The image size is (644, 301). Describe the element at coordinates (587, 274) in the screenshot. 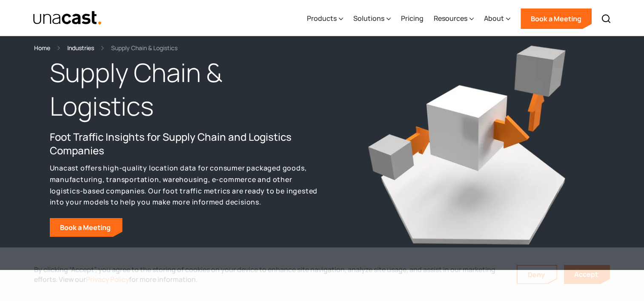

I see `a: Accept` at that location.